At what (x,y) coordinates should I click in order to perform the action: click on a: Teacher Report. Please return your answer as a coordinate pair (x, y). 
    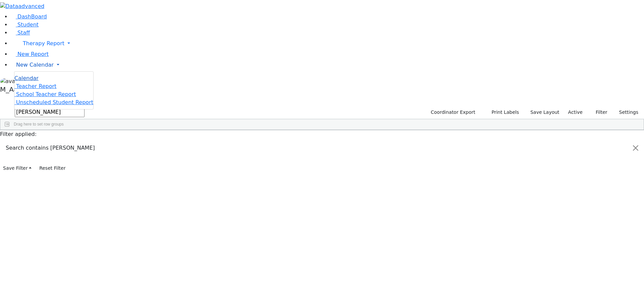
    Looking at the image, I should click on (36, 86).